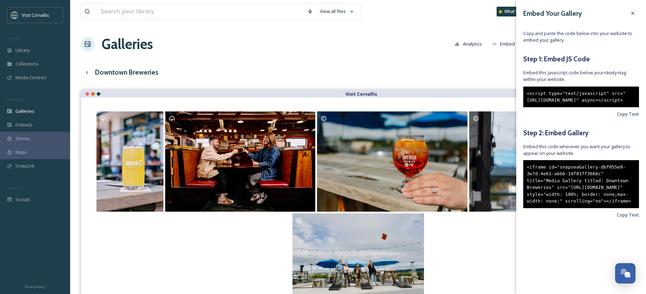 The width and height of the screenshot is (646, 294). Describe the element at coordinates (470, 44) in the screenshot. I see `a: Analytics` at that location.